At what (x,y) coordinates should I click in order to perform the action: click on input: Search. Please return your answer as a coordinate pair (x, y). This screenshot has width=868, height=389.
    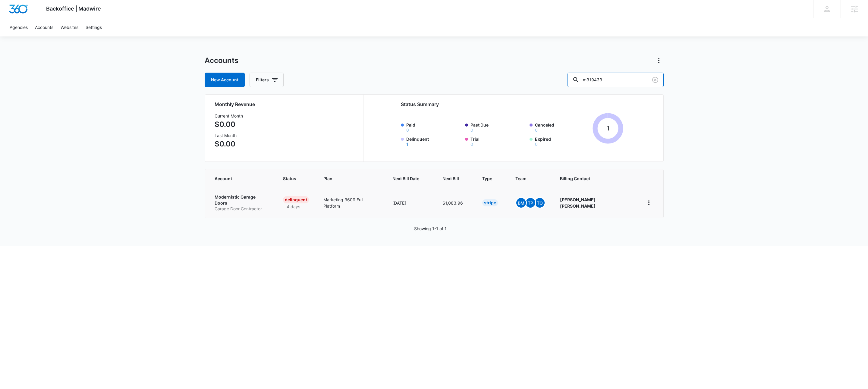
    Looking at the image, I should click on (615, 80).